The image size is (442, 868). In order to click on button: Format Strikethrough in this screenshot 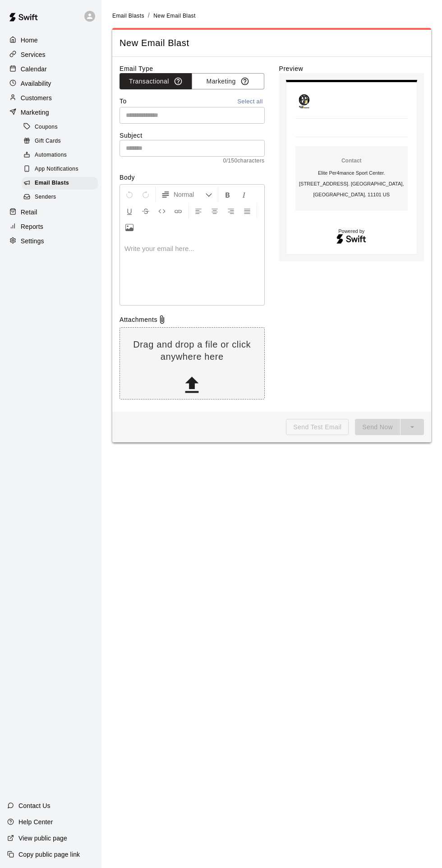, I will do `click(146, 211)`.